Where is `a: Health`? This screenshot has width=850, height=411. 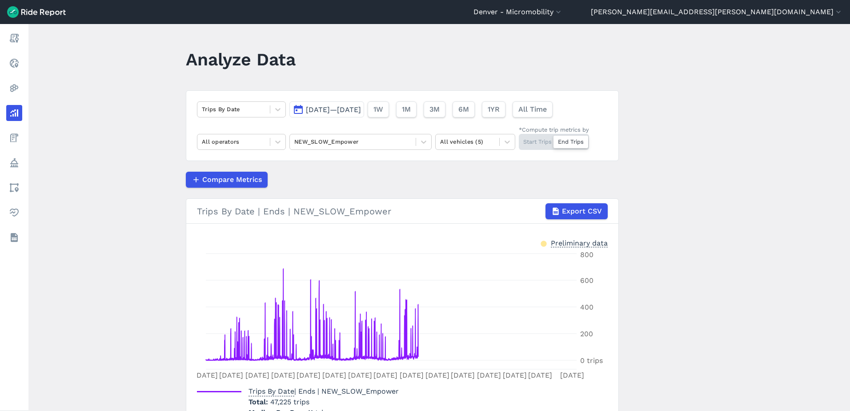 a: Health is located at coordinates (14, 212).